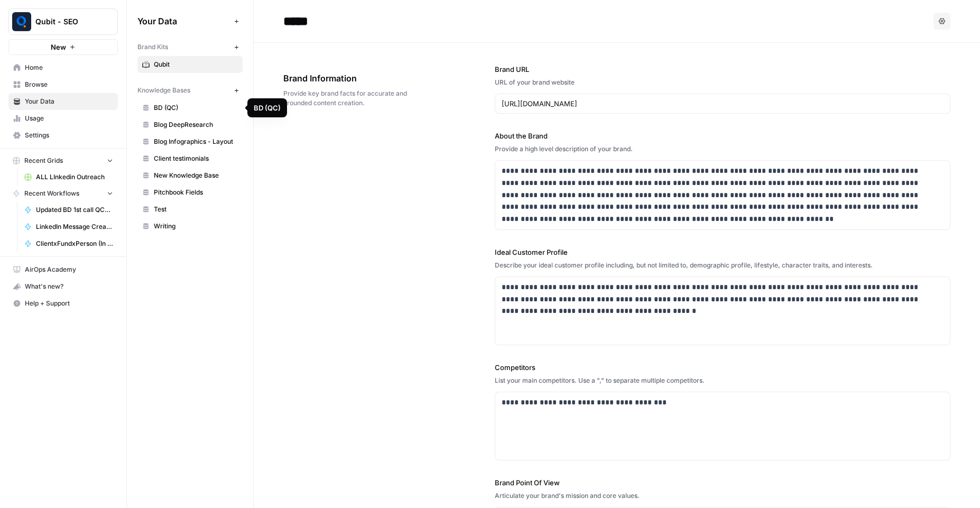 The width and height of the screenshot is (980, 508). Describe the element at coordinates (69, 210) in the screenshot. I see `a: Updated BD 1st call QC- Latest` at that location.